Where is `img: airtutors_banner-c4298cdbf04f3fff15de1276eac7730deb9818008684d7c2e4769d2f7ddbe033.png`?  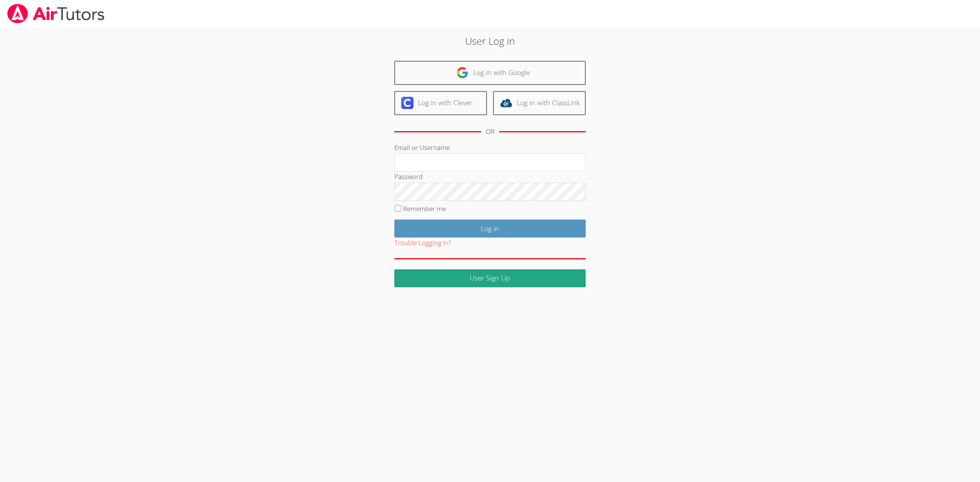
img: airtutors_banner-c4298cdbf04f3fff15de1276eac7730deb9818008684d7c2e4769d2f7ddbe033.png is located at coordinates (56, 13).